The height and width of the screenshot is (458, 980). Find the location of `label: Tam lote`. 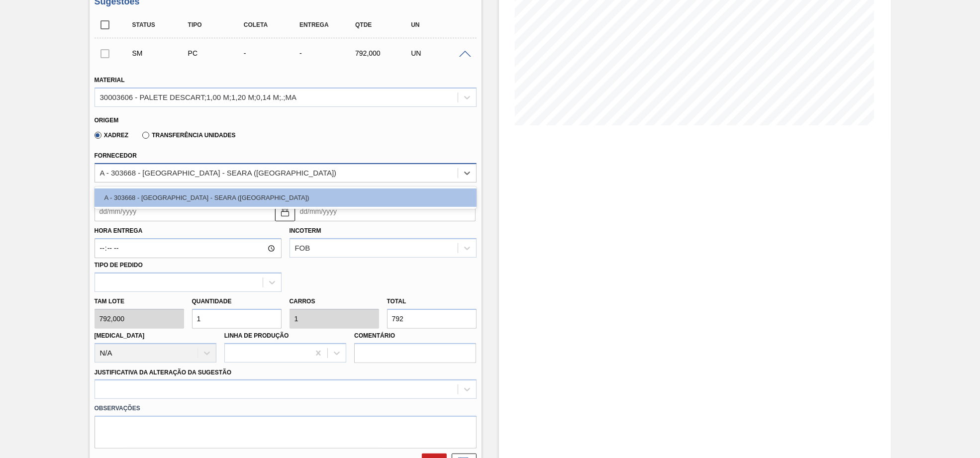

label: Tam lote is located at coordinates (139, 301).